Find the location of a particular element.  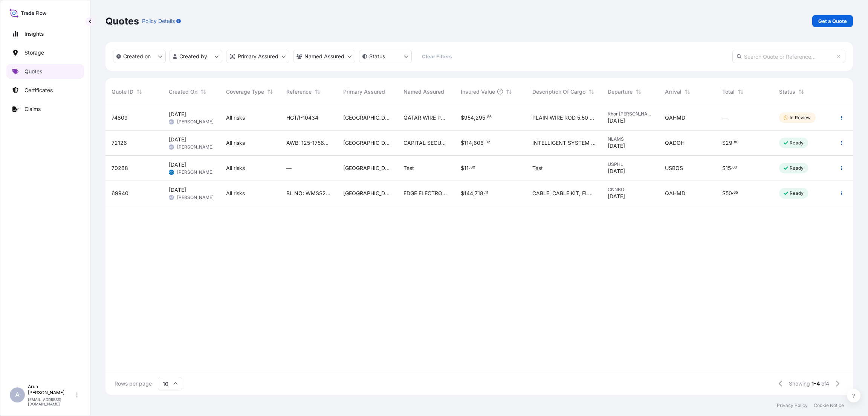

span: Rows per page is located at coordinates (133, 384).